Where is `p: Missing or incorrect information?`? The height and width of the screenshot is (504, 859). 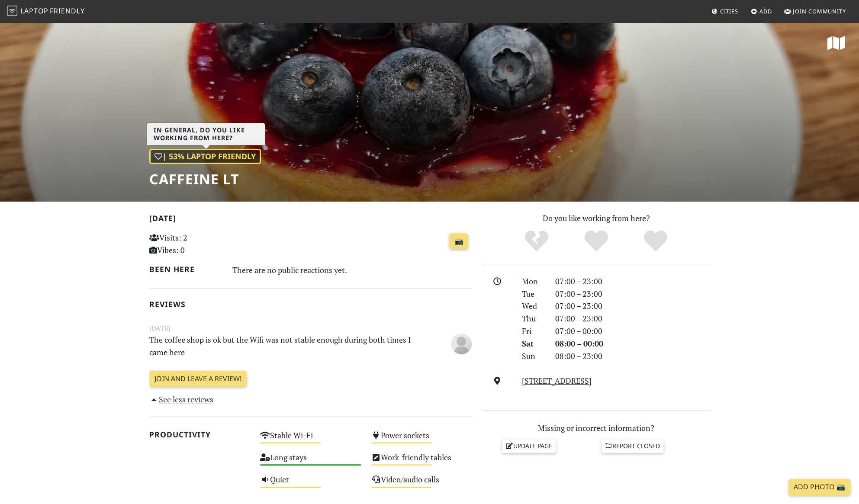 p: Missing or incorrect information? is located at coordinates (596, 428).